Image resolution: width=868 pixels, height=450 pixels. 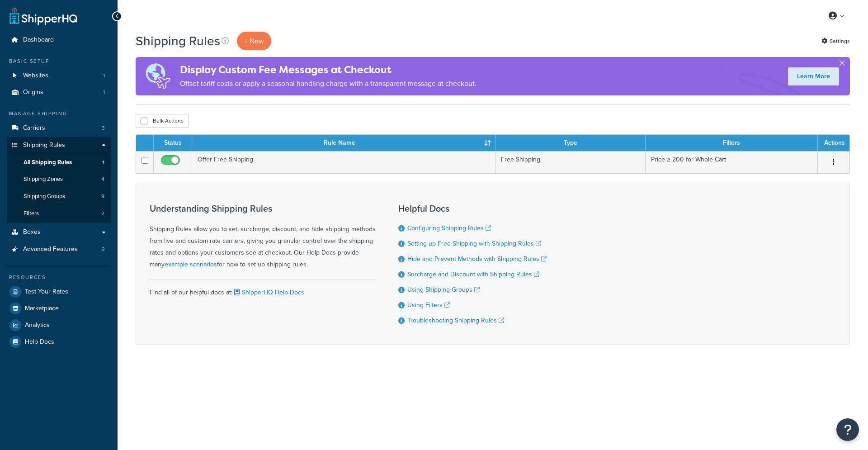 I want to click on span: Shipping Zones, so click(x=43, y=179).